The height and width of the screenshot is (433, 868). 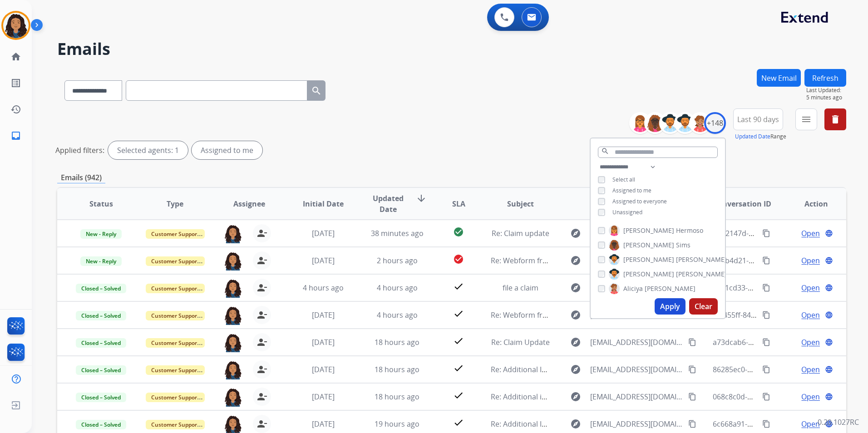 What do you see at coordinates (778, 396) in the screenshot?
I see `span: 068c8c0d-3fa7-408f-b9f6-c89baf52f5a7` at bounding box center [778, 396].